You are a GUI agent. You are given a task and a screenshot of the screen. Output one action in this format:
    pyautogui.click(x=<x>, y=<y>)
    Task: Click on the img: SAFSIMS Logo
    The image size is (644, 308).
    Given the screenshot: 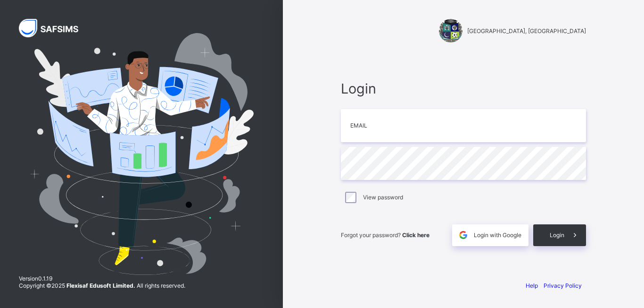 What is the action you would take?
    pyautogui.click(x=55, y=28)
    